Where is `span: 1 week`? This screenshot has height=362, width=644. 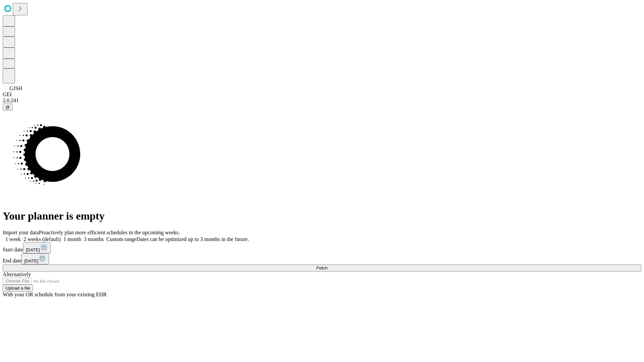 span: 1 week is located at coordinates (13, 239).